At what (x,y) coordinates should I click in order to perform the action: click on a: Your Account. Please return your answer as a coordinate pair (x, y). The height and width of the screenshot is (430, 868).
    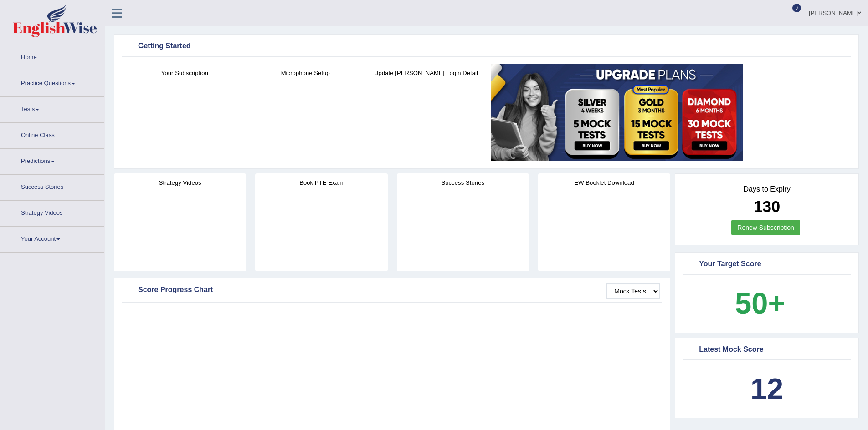
    Looking at the image, I should click on (52, 238).